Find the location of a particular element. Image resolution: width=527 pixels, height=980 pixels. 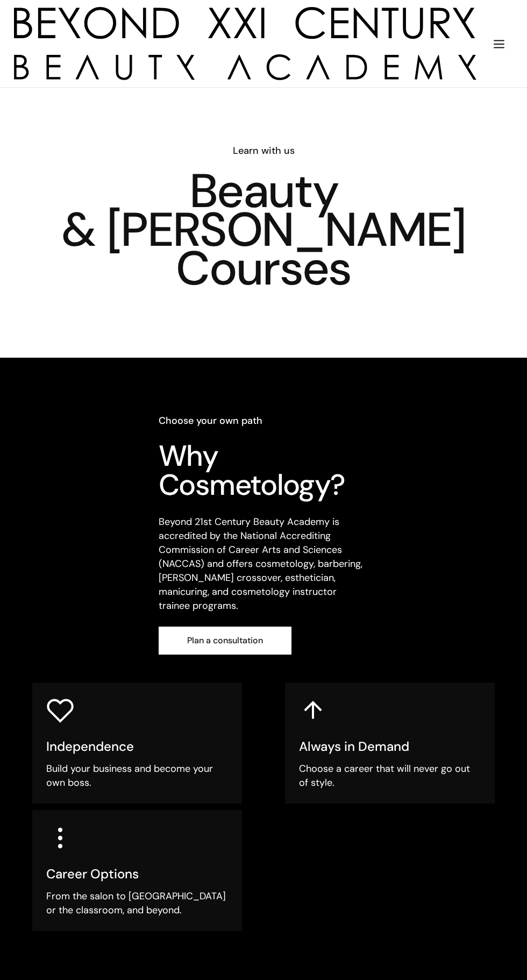

p: Beyond 21st Century Beauty Academy is accredited by the National Accrediting Commission of Career... is located at coordinates (264, 563).